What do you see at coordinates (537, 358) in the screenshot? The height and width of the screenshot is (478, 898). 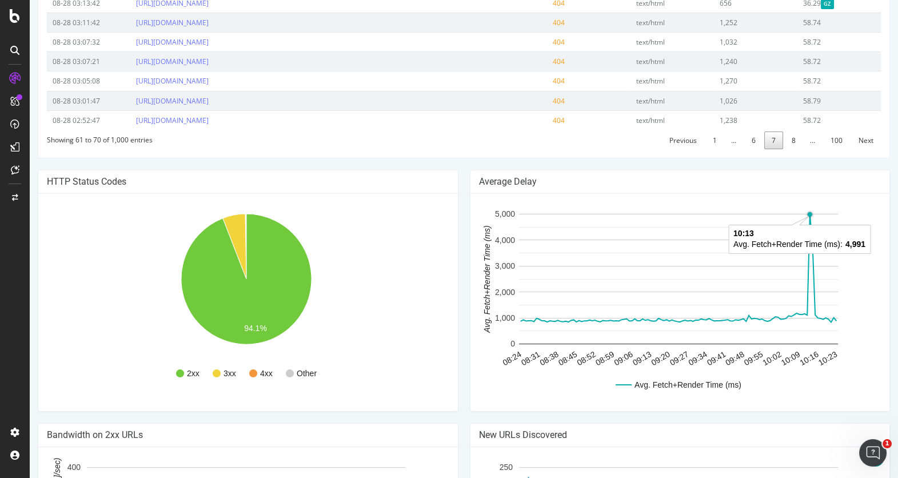 I see `text: 08:45` at bounding box center [537, 358].